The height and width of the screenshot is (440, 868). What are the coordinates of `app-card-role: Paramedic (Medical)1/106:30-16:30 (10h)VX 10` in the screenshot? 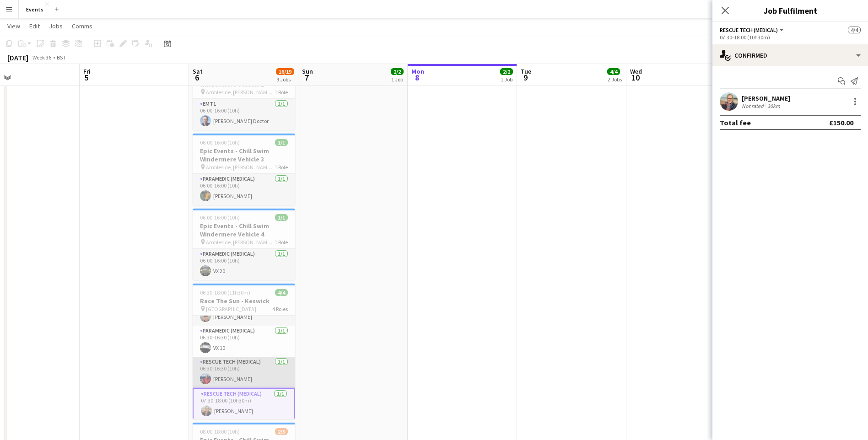 It's located at (244, 341).